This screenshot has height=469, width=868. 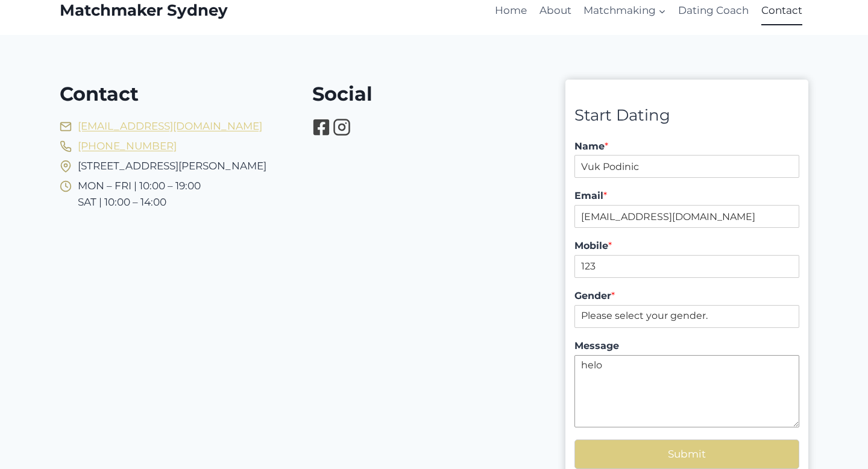 What do you see at coordinates (686, 116) in the screenshot?
I see `div: Start Dating` at bounding box center [686, 116].